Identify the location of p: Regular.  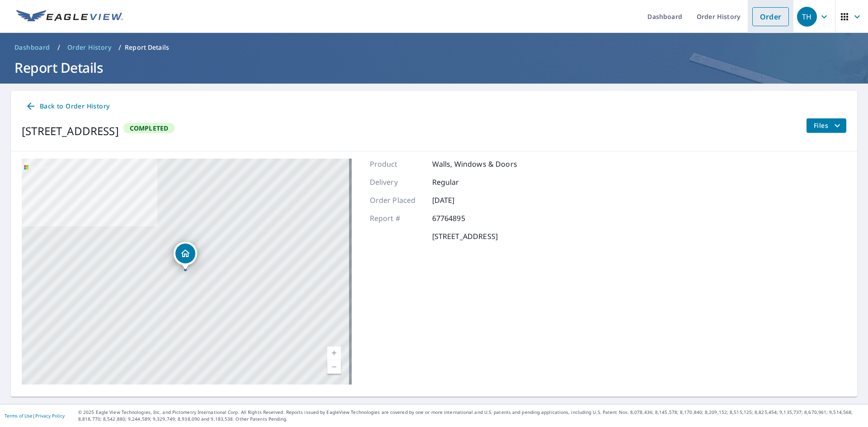
(460, 182).